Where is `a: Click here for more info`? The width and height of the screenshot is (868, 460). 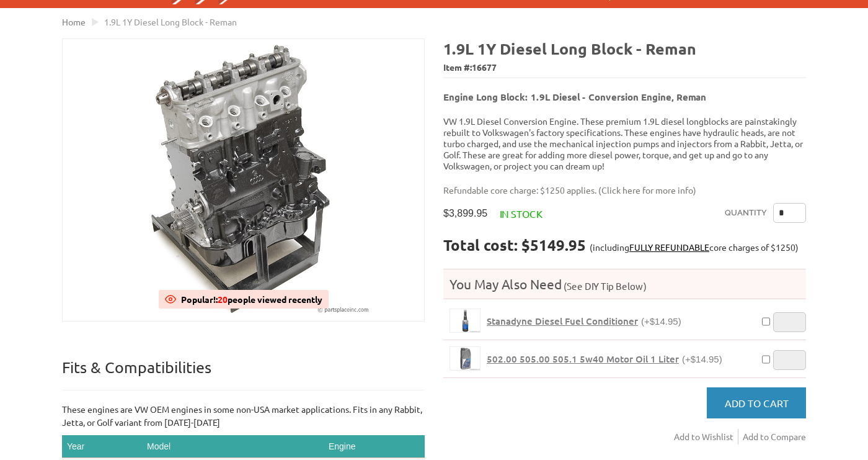 a: Click here for more info is located at coordinates (647, 190).